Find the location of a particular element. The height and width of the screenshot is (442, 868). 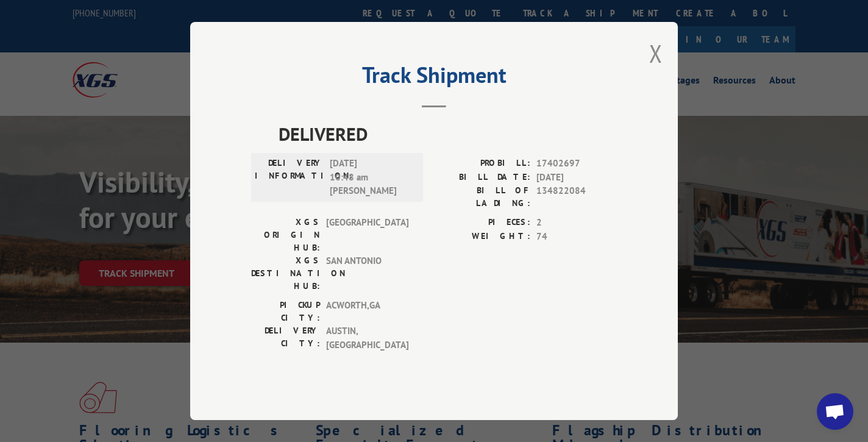

label: PROBILL: is located at coordinates (482, 163).